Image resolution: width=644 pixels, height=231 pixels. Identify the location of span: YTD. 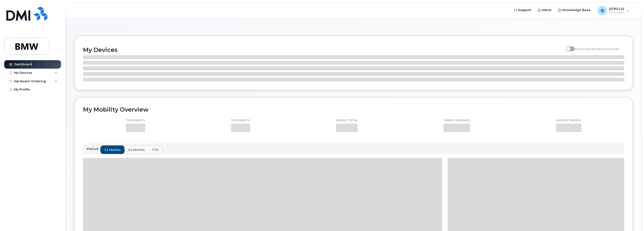
(155, 150).